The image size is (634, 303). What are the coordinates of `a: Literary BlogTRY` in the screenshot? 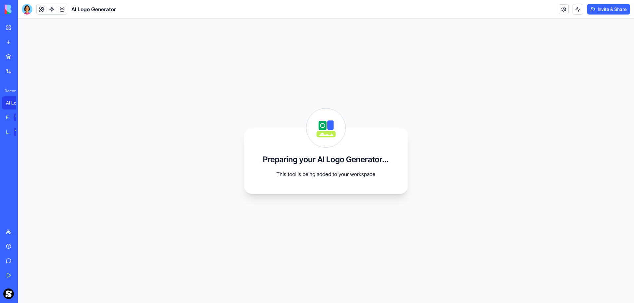 It's located at (15, 132).